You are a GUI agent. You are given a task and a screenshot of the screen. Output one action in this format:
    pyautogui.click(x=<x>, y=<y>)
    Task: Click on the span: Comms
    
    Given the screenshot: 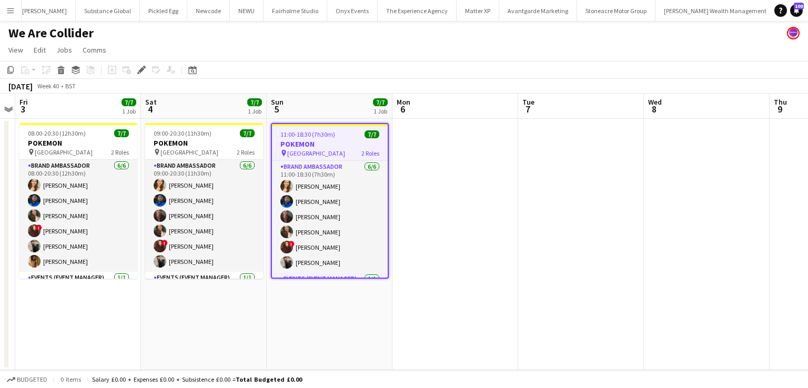 What is the action you would take?
    pyautogui.click(x=94, y=50)
    